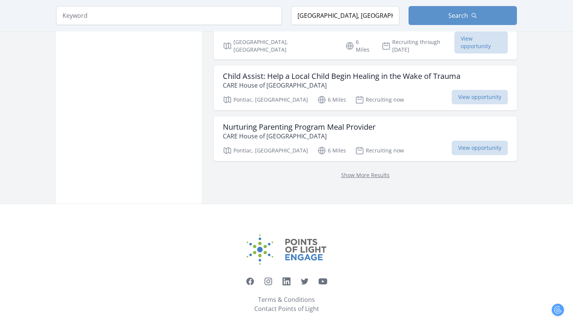 The width and height of the screenshot is (573, 325). I want to click on span: Search, so click(458, 16).